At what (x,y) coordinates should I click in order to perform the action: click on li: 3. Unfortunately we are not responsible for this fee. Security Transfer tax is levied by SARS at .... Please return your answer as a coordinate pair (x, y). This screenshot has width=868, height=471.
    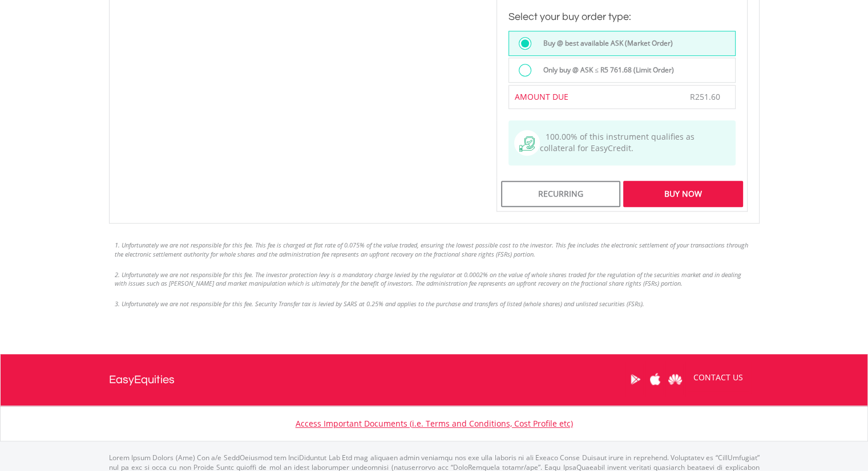
    Looking at the image, I should click on (435, 304).